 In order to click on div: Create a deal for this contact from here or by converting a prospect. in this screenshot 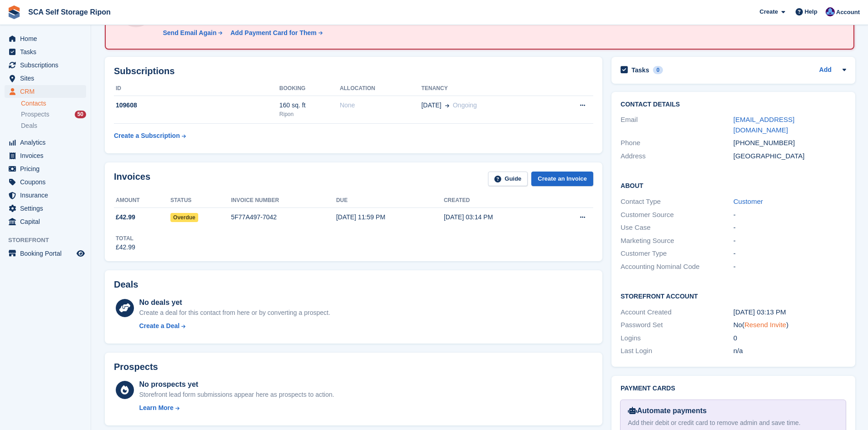, I will do `click(234, 312)`.